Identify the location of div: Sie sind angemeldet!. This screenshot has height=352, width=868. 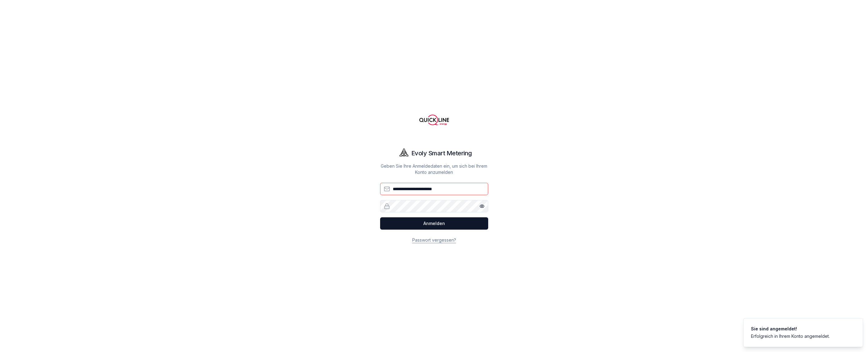
(790, 329).